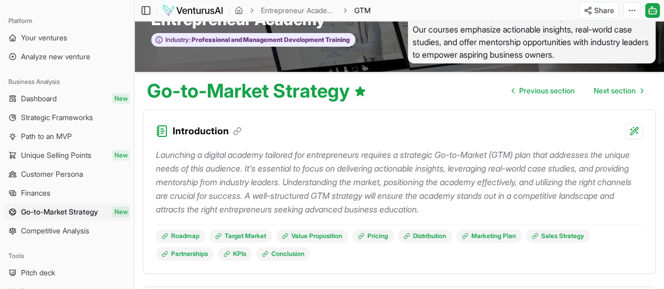 The image size is (664, 289). I want to click on nav: breadcrumb, so click(303, 11).